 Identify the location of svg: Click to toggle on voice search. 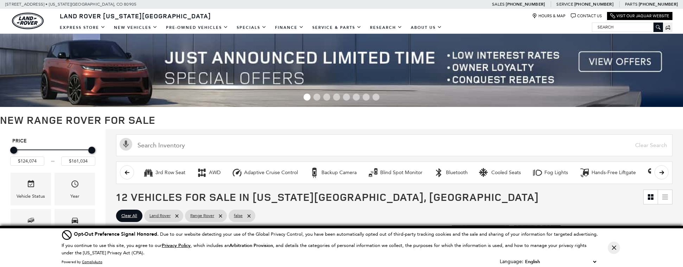
(126, 144).